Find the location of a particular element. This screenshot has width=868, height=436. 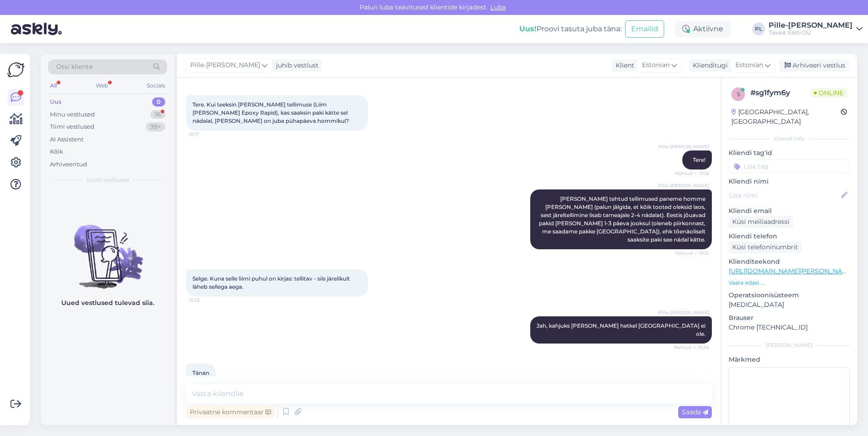

div: # sg1fym6y is located at coordinates (780, 93).